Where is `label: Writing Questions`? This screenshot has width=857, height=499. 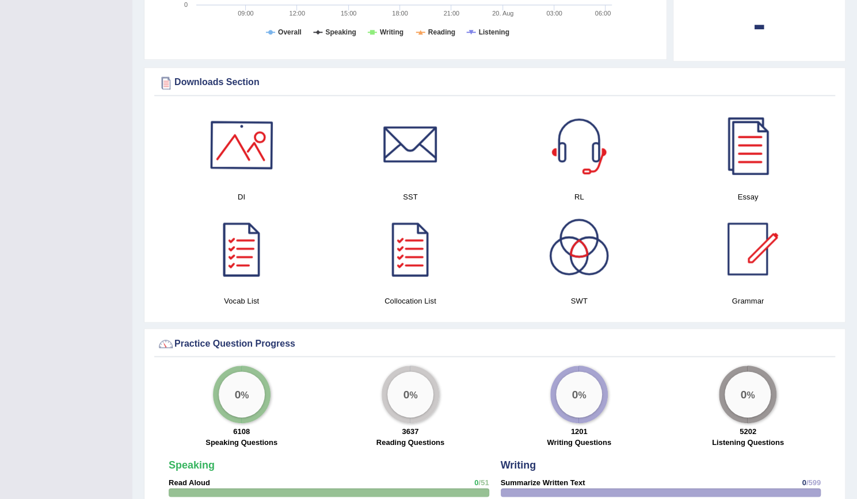
label: Writing Questions is located at coordinates (579, 442).